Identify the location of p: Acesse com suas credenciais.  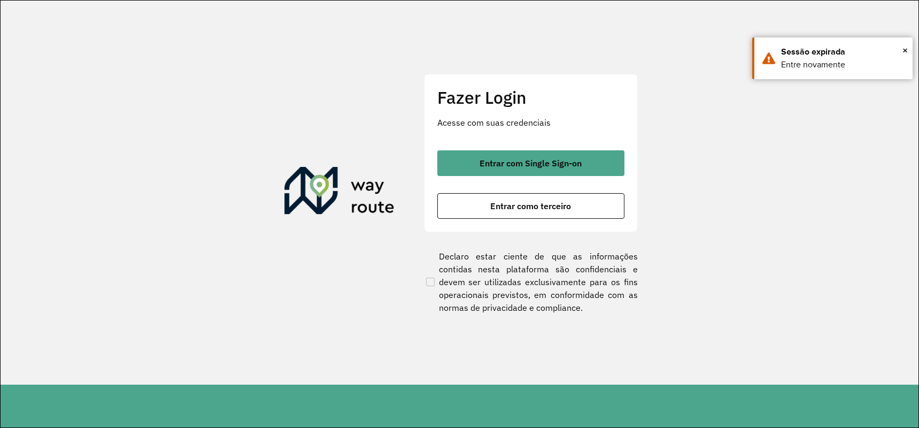
(531, 122).